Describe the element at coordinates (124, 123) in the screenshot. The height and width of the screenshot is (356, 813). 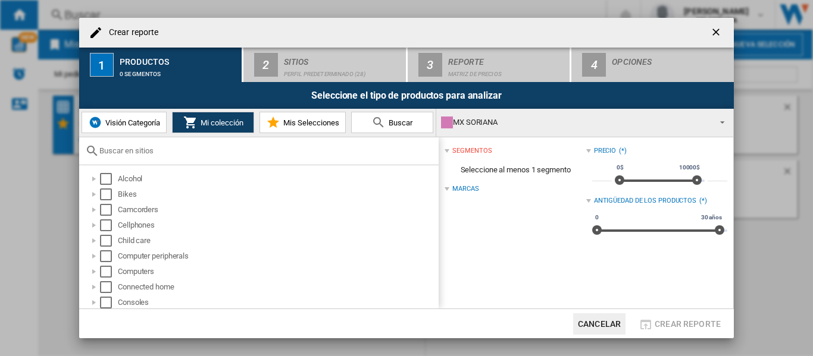
I see `button: Visión Categoría` at that location.